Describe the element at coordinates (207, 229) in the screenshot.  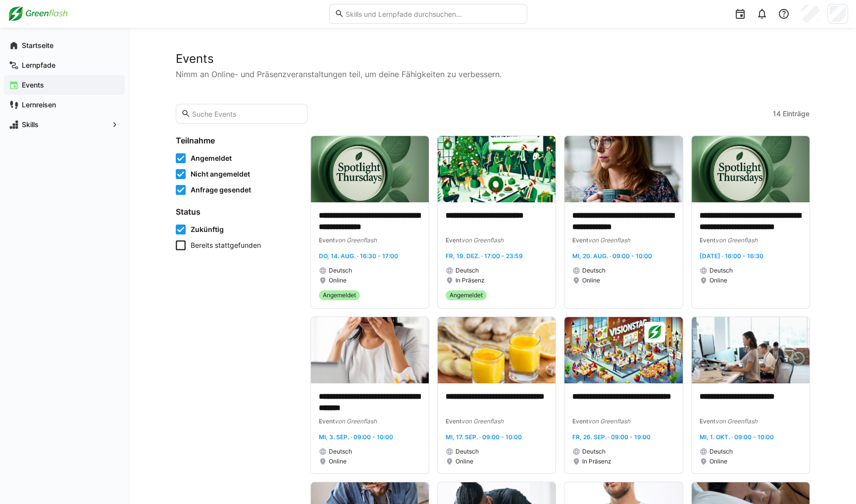
I see `span: Zukünftig` at that location.